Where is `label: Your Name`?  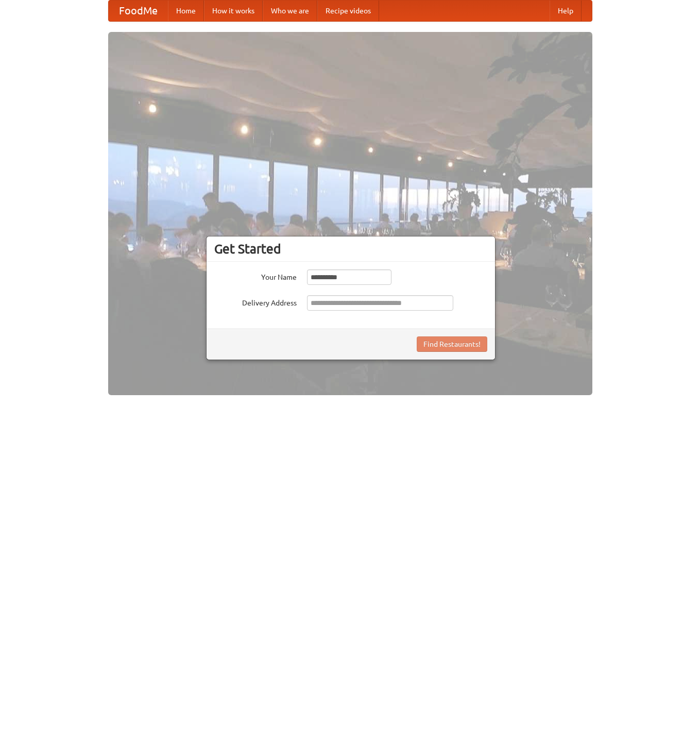
label: Your Name is located at coordinates (255, 276).